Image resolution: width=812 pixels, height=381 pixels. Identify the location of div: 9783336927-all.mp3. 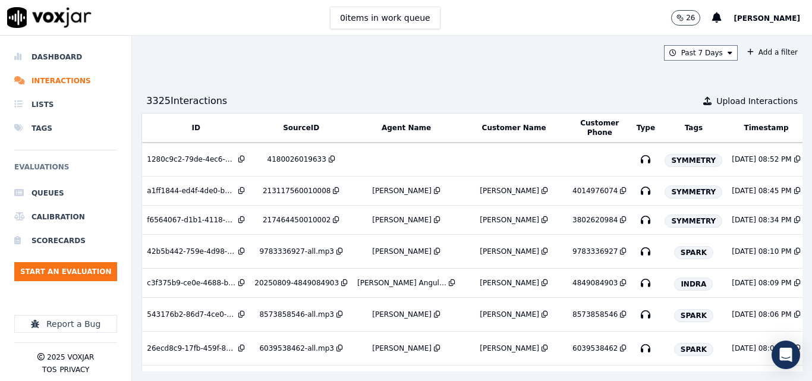
(296, 251).